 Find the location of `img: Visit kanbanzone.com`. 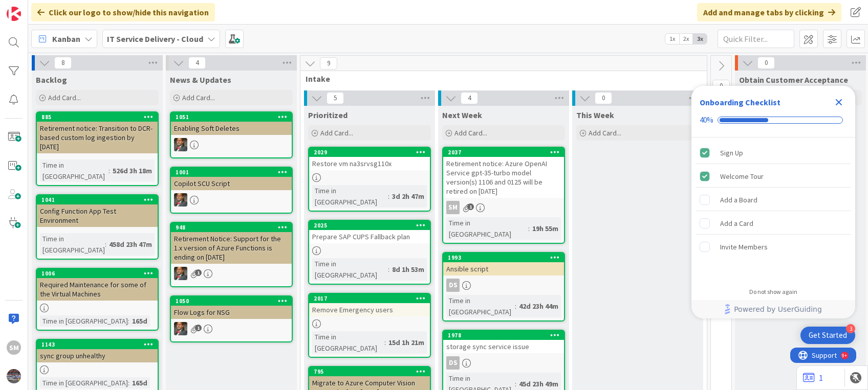

img: Visit kanbanzone.com is located at coordinates (14, 14).